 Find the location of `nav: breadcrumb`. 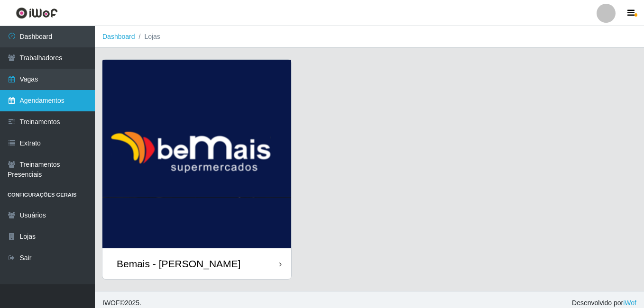

nav: breadcrumb is located at coordinates (370, 37).